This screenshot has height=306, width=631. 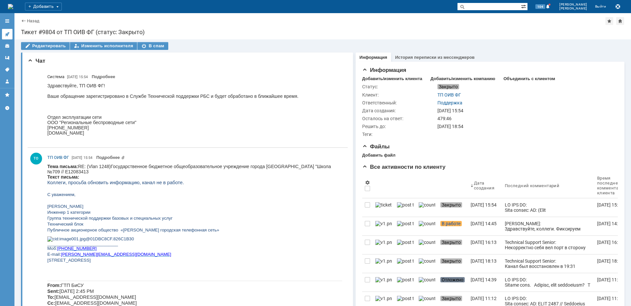 What do you see at coordinates (399, 134) in the screenshot?
I see `div: Теги:` at bounding box center [399, 134].